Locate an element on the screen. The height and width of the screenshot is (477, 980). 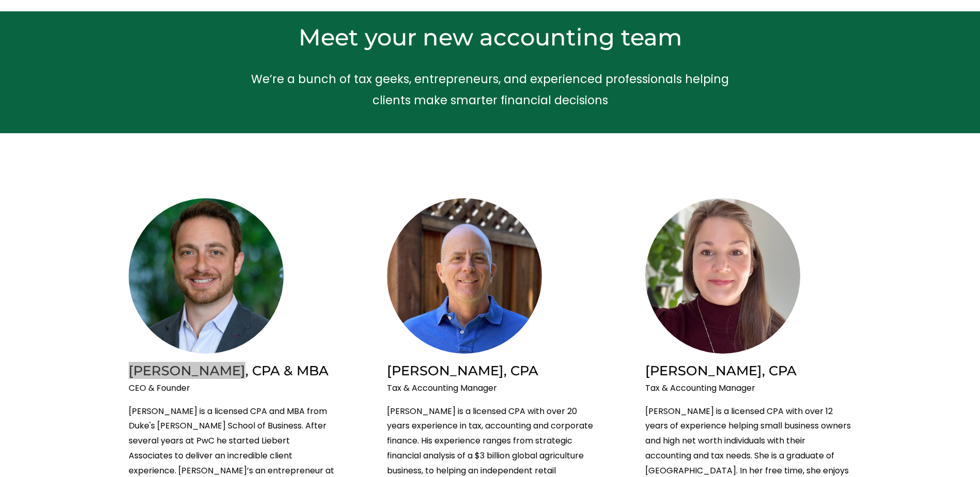
img: Jennie Ledesma is located at coordinates (722, 275).